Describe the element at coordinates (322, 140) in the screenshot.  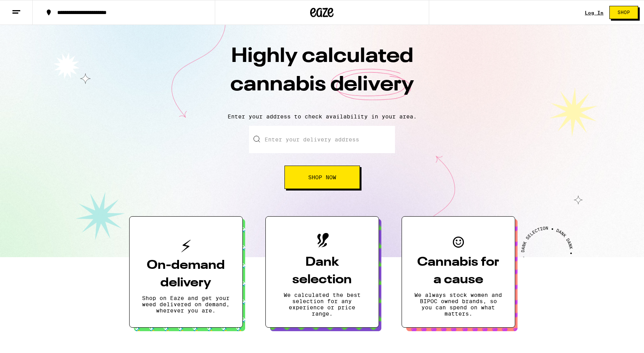
I see `input: Enter your delivery address` at that location.